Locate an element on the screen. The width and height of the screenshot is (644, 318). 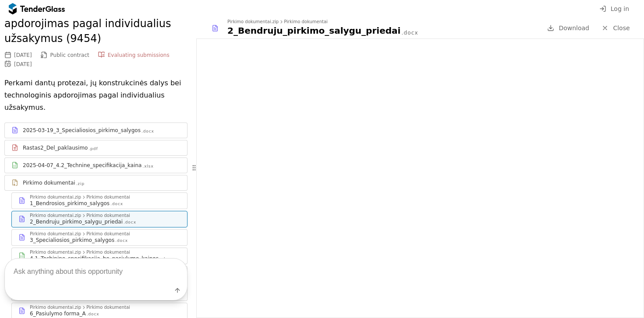
a: Pirkimo dokumentai.zipPirkimo dokumentai3_Specialiosios_pirkimo_salygos.docx is located at coordinates (99, 238).